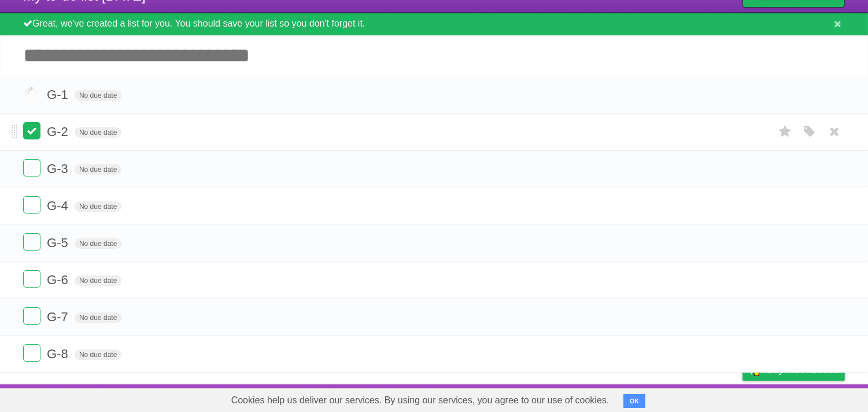 The height and width of the screenshot is (412, 868). What do you see at coordinates (809, 398) in the screenshot?
I see `a: Suggest a feature` at bounding box center [809, 398].